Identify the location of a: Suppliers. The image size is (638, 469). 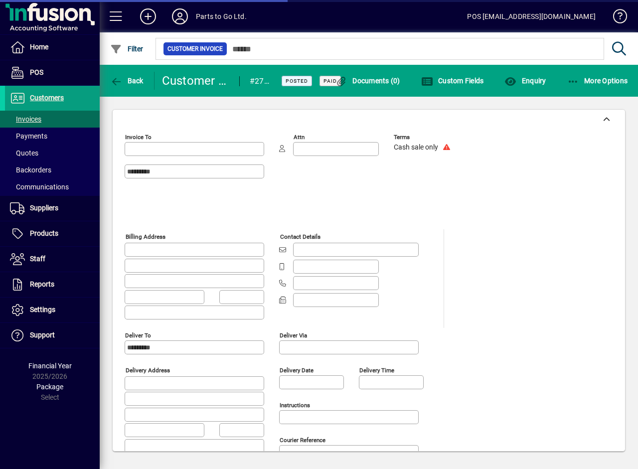
(52, 208).